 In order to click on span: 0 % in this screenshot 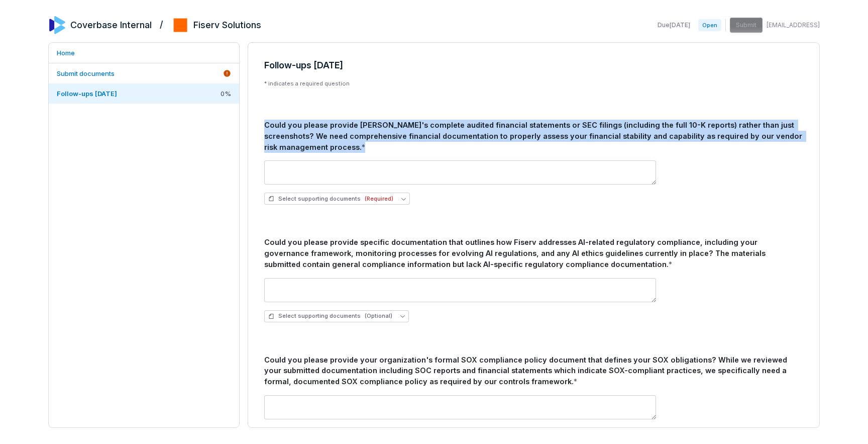, I will do `click(225, 94)`.